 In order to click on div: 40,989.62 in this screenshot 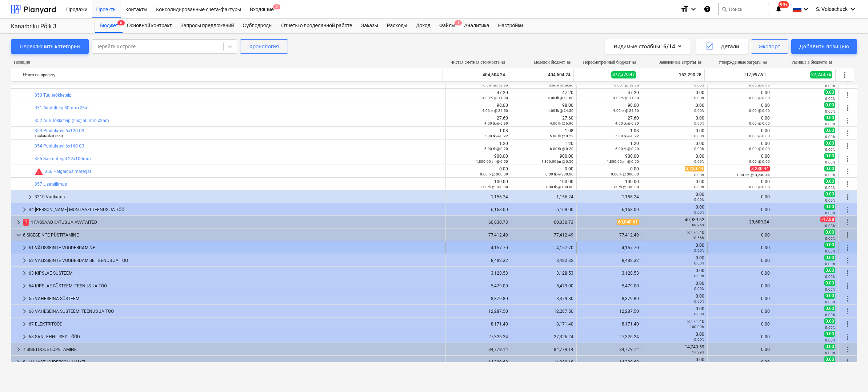, I will do `click(675, 222)`.